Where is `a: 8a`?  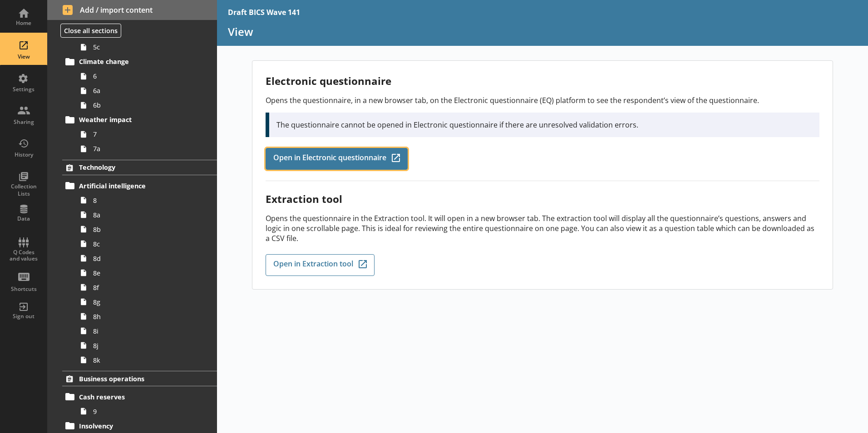
a: 8a is located at coordinates (147, 214).